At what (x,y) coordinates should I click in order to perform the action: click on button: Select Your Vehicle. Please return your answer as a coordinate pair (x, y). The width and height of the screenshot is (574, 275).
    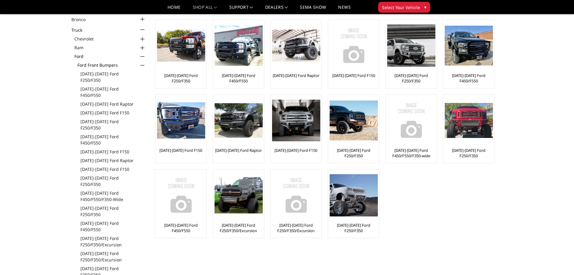
    Looking at the image, I should click on (404, 7).